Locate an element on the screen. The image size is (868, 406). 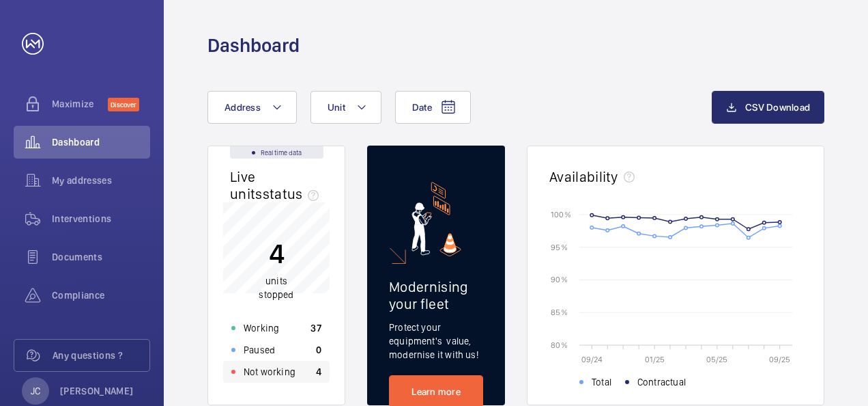
text: 95 % is located at coordinates (559, 247).